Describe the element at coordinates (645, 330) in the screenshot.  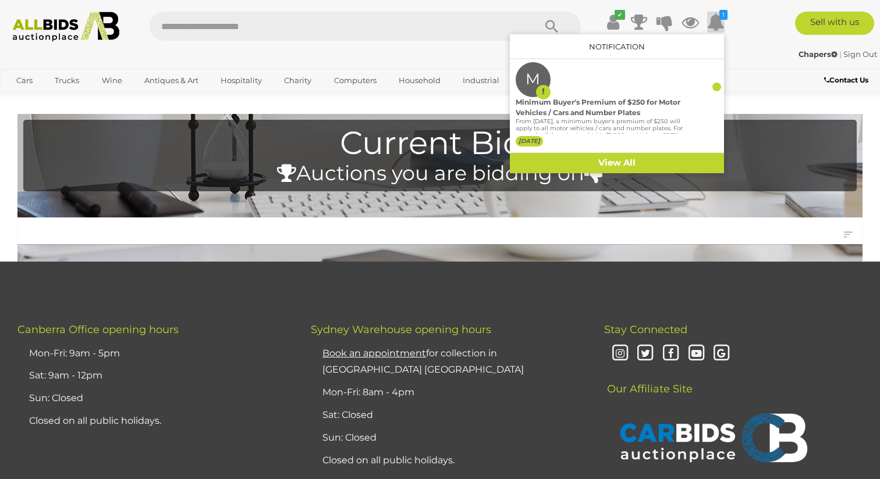
I see `span: Stay Connected` at that location.